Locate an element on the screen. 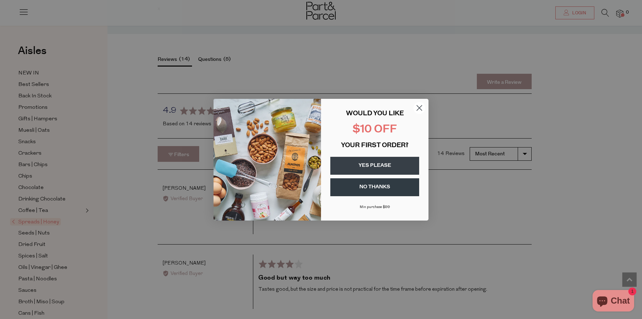 The image size is (642, 319). span: WOULD YOU LIKE is located at coordinates (375, 114).